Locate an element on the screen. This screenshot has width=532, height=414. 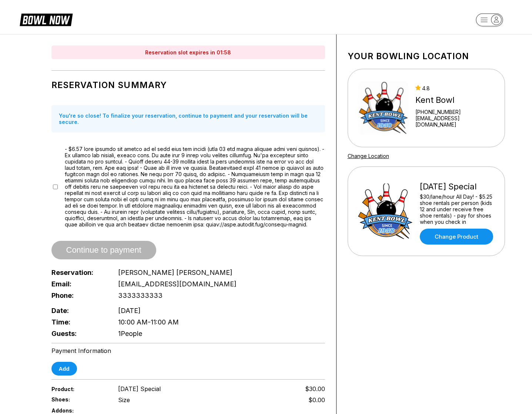
img: Wednesday Special is located at coordinates (385, 211).